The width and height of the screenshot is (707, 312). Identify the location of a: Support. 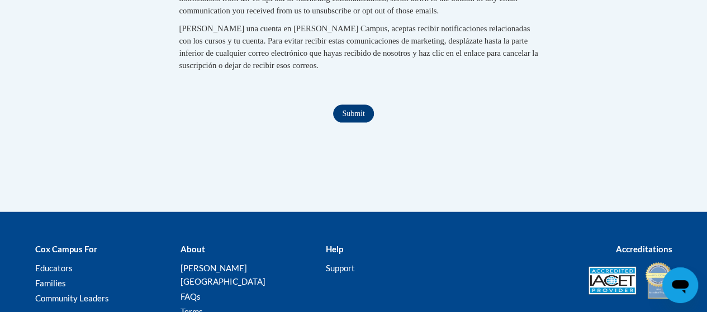
(340, 268).